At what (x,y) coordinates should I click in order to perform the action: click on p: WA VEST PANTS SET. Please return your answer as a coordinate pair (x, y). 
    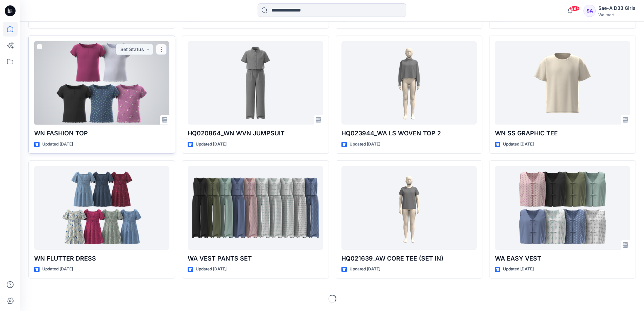
    Looking at the image, I should click on (255, 258).